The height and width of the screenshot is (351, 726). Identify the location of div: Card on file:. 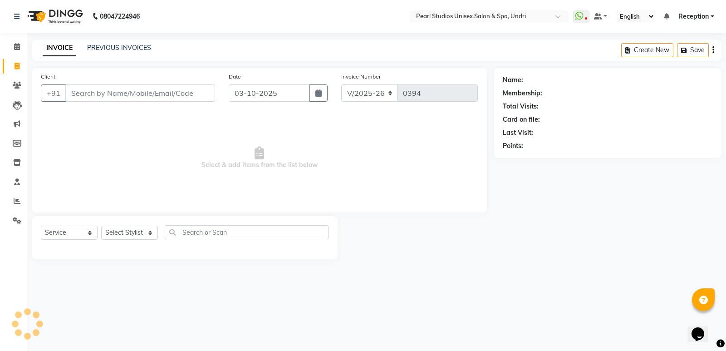
(521, 119).